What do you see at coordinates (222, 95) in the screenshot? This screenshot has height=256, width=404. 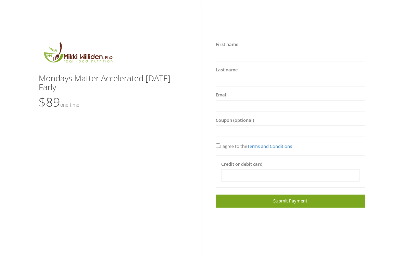 I see `label: Email` at bounding box center [222, 95].